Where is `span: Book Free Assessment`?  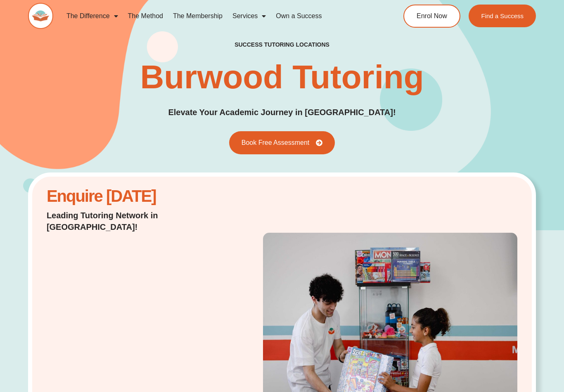 span: Book Free Assessment is located at coordinates (276, 143).